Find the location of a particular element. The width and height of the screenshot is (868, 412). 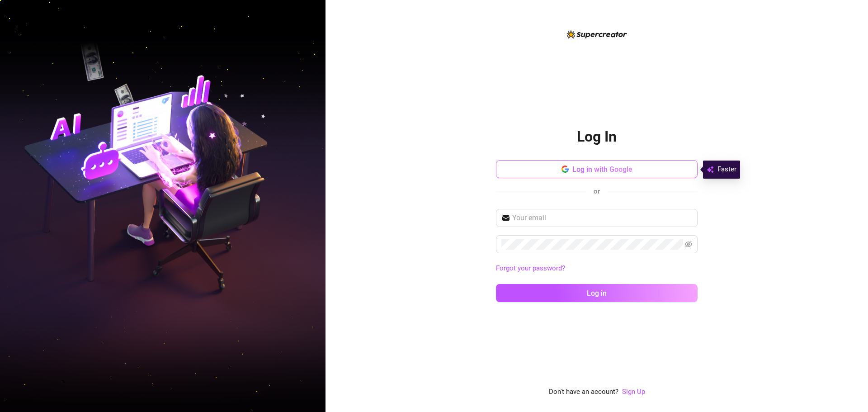

span: Faster is located at coordinates (727, 170).